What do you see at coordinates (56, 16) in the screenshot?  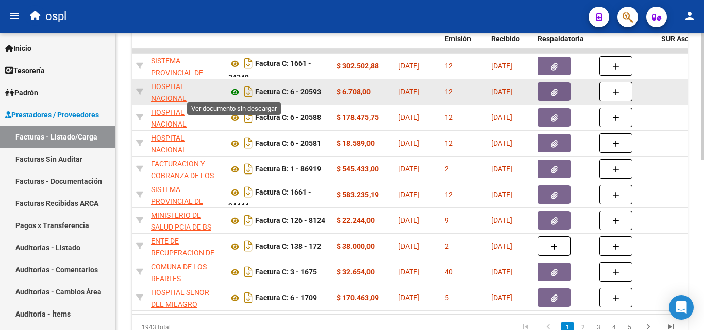 I see `span: ospl` at bounding box center [56, 16].